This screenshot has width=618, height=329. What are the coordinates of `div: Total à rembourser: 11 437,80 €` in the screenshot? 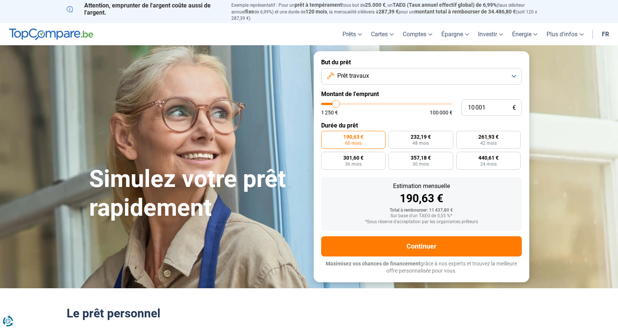 It's located at (421, 211).